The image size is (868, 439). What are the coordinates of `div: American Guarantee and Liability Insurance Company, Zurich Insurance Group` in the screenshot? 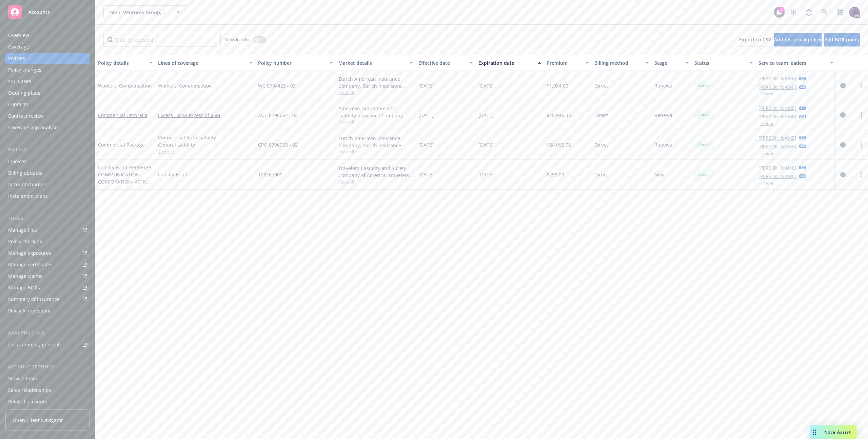 It's located at (376, 112).